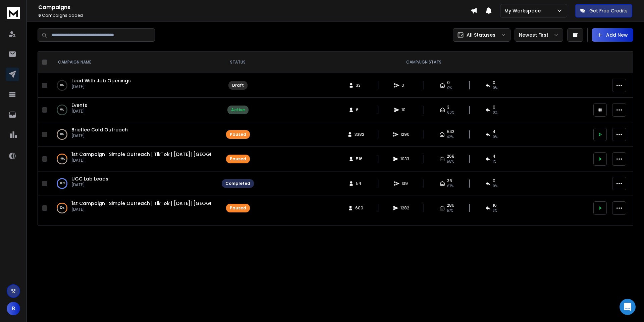  I want to click on div: Active, so click(238, 110).